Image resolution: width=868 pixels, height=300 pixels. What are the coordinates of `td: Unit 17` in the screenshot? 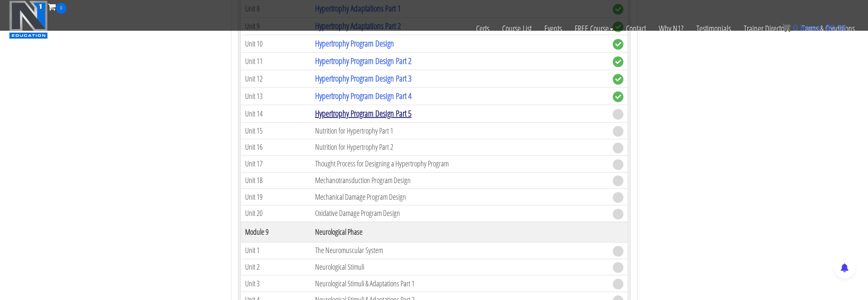 It's located at (275, 163).